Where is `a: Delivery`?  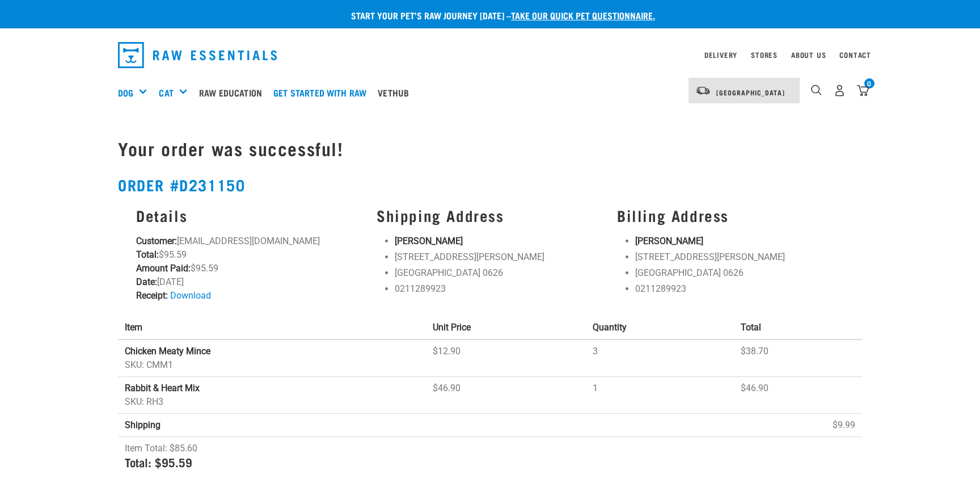 a: Delivery is located at coordinates (721, 54).